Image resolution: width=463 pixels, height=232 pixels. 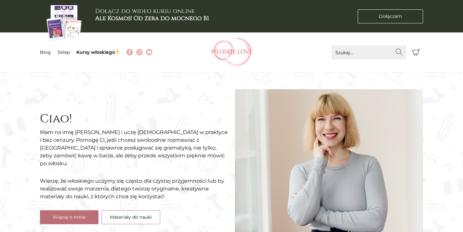 I want to click on span: Dołączam, so click(x=390, y=16).